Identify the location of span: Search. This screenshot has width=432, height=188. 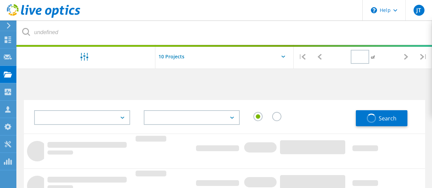
(388, 119).